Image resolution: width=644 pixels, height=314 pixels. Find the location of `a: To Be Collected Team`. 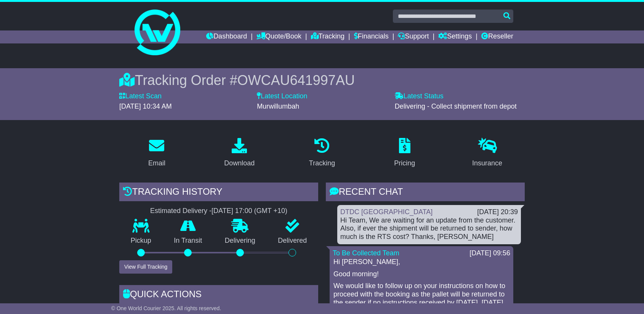

a: To Be Collected Team is located at coordinates (366, 253).